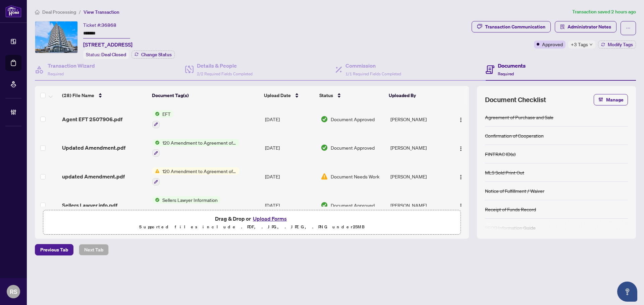 The image size is (644, 305). I want to click on span: Document Needs Work, so click(355, 176).